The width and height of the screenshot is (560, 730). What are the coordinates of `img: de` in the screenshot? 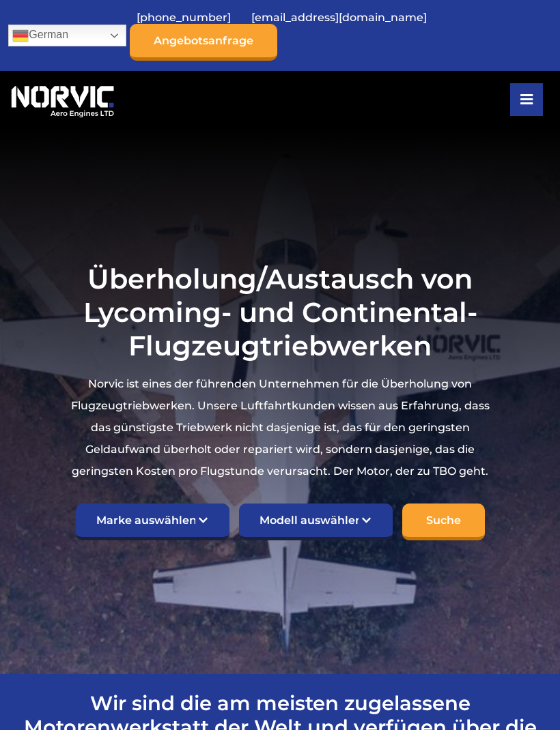 It's located at (20, 35).